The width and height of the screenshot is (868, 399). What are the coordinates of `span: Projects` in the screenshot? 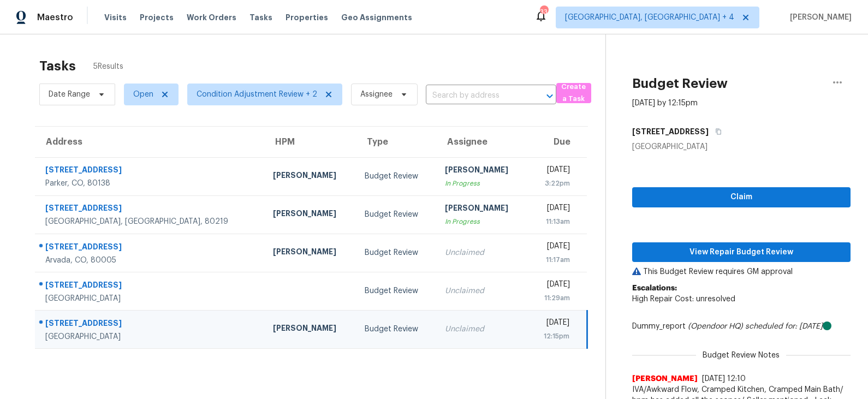 It's located at (156, 17).